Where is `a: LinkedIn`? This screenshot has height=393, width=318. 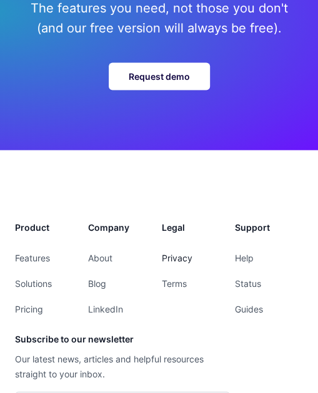
a: LinkedIn is located at coordinates (105, 309).